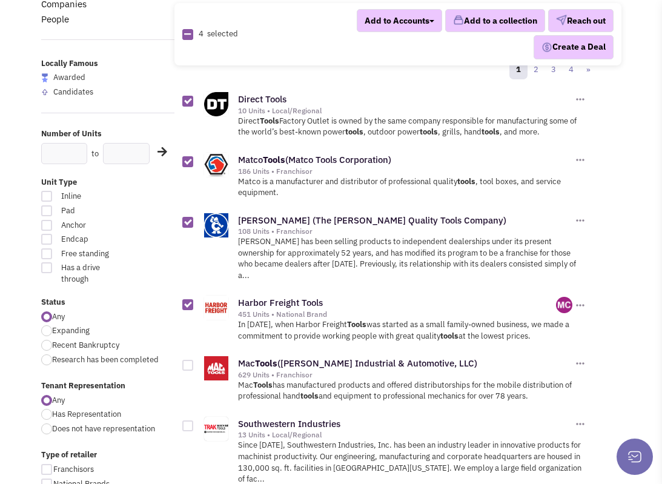 The width and height of the screenshot is (662, 484). I want to click on label: Tenant Representation, so click(108, 386).